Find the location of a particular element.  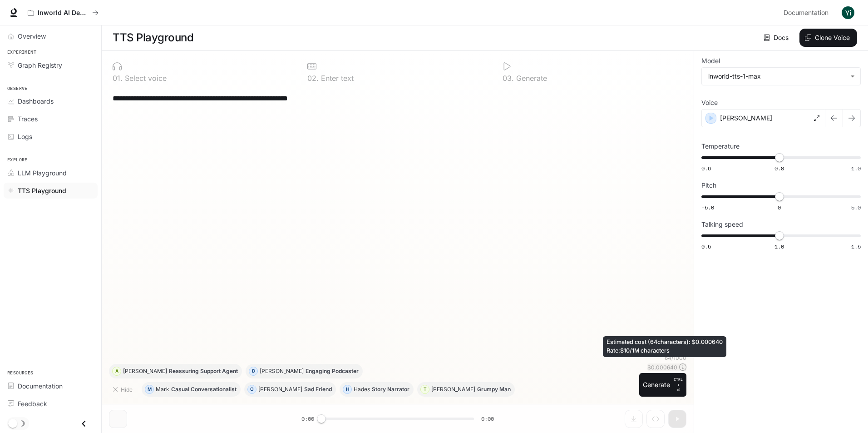

span: 0.8 is located at coordinates (780, 168).